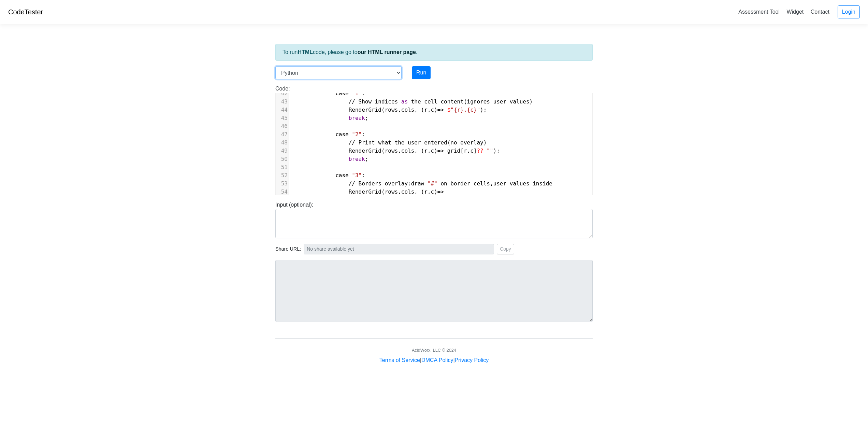 The image size is (868, 448). Describe the element at coordinates (288, 249) in the screenshot. I see `span: Share URL:` at that location.